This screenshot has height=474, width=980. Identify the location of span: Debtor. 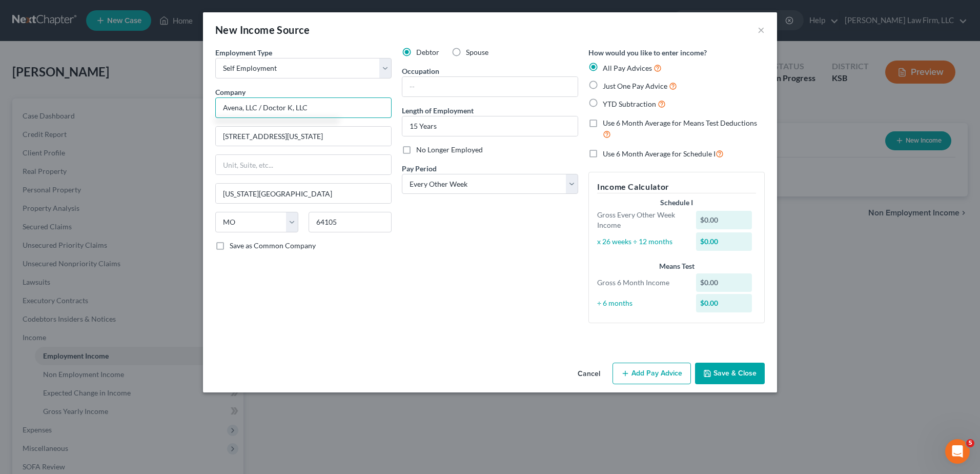
(427, 52).